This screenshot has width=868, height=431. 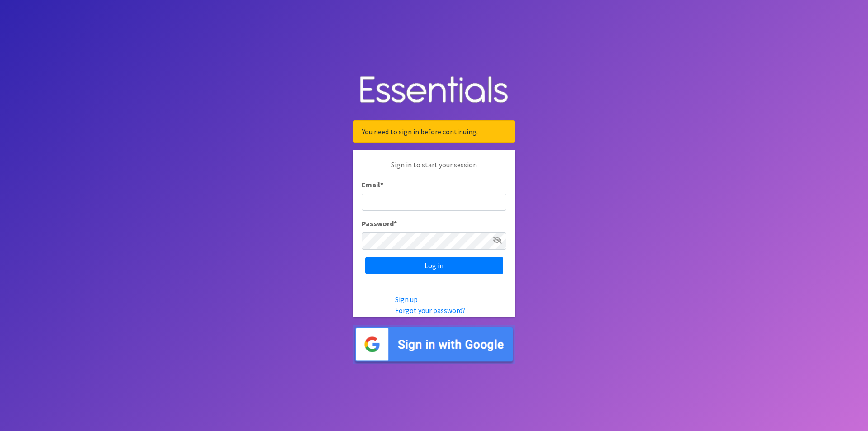 What do you see at coordinates (380, 224) in the screenshot?
I see `label: Password` at bounding box center [380, 224].